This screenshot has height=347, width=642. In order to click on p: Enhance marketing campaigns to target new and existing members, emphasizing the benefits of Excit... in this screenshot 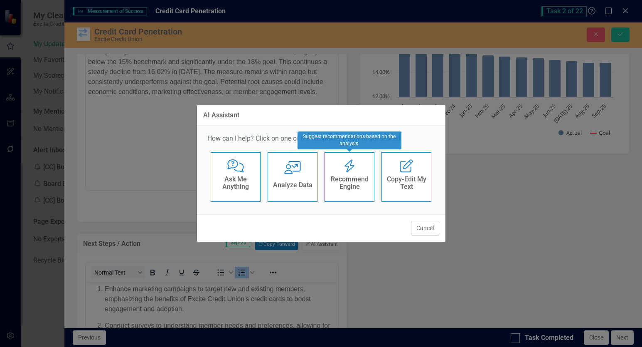, I will do `click(134, 17)`.